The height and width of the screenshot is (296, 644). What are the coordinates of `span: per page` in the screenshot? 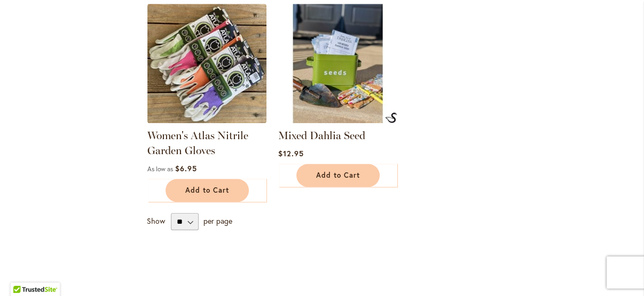 It's located at (218, 221).